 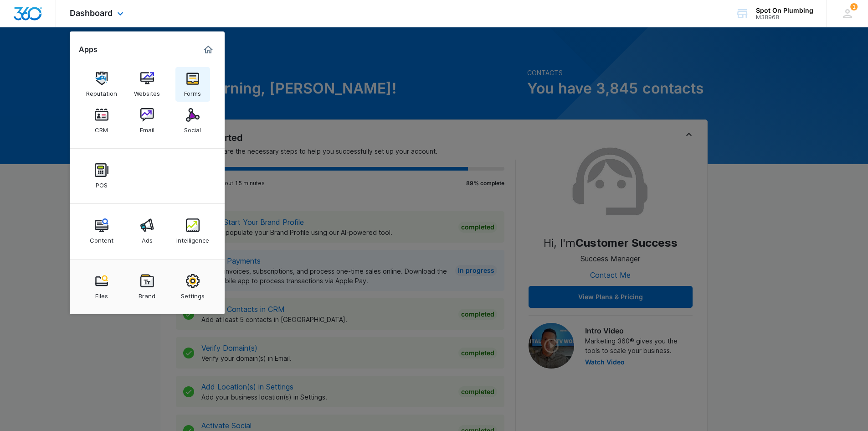 What do you see at coordinates (102, 293) in the screenshot?
I see `div: Files` at bounding box center [102, 293].